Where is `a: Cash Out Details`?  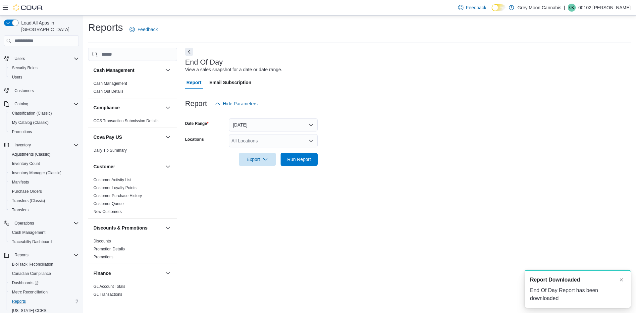 a: Cash Out Details is located at coordinates (108, 91).